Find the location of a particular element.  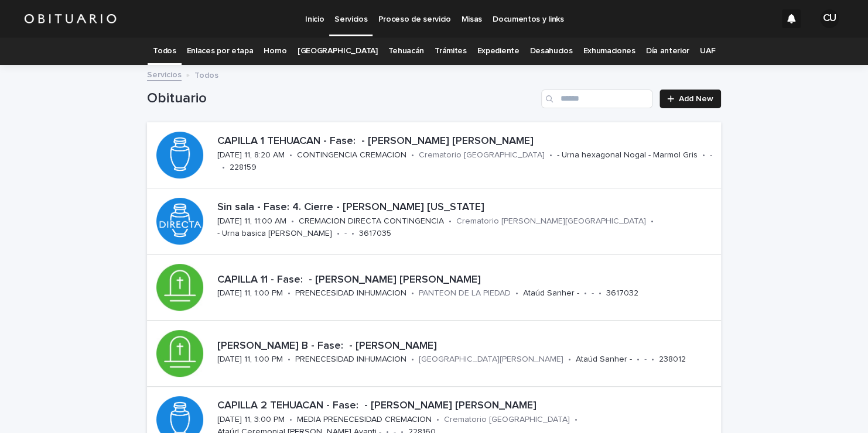

a: UAF is located at coordinates (707, 51).